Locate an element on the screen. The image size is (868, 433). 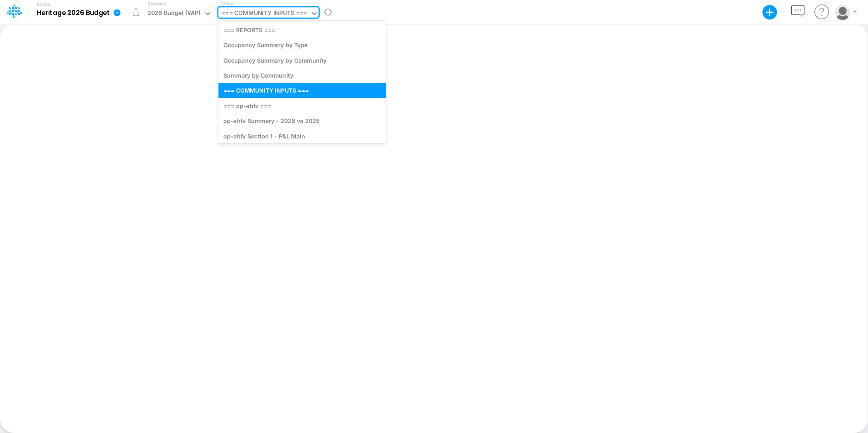
div: Occupancy Summary by Type is located at coordinates (302, 45).